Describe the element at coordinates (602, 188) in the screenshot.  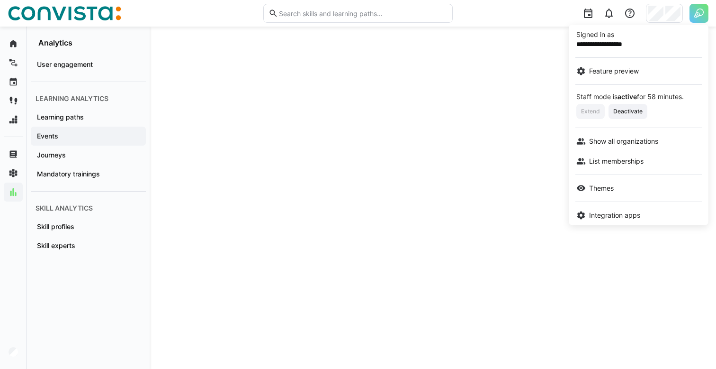
I see `span: Themes` at that location.